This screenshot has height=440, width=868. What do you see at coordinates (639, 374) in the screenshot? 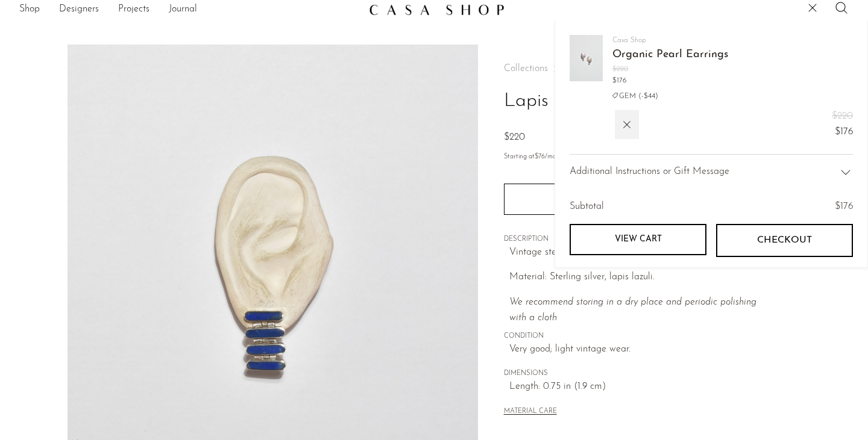
I see `span: DIMENSIONS` at bounding box center [639, 374].